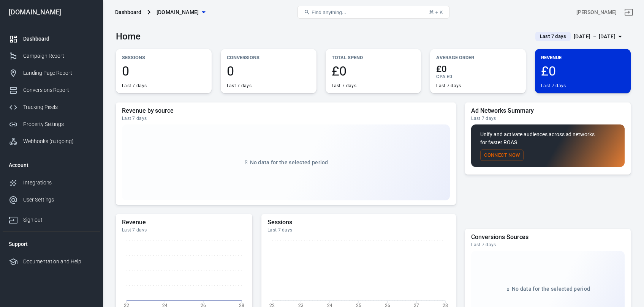 Image resolution: width=644 pixels, height=307 pixels. Describe the element at coordinates (184, 223) in the screenshot. I see `h5: Revenue` at that location.